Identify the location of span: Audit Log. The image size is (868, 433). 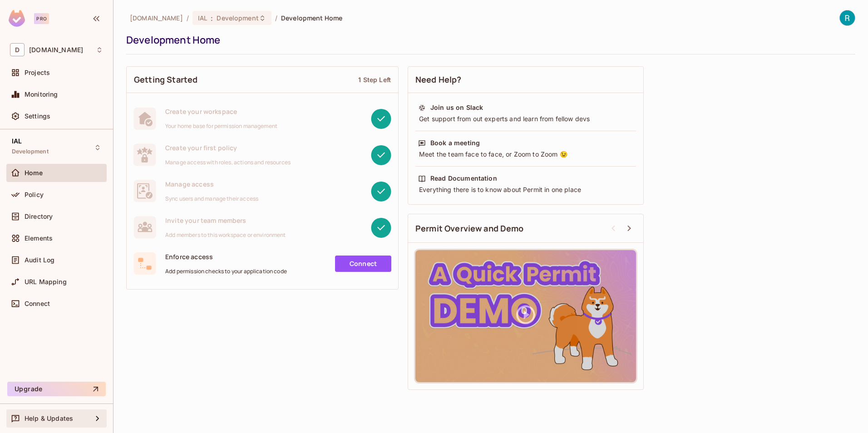
(39, 260).